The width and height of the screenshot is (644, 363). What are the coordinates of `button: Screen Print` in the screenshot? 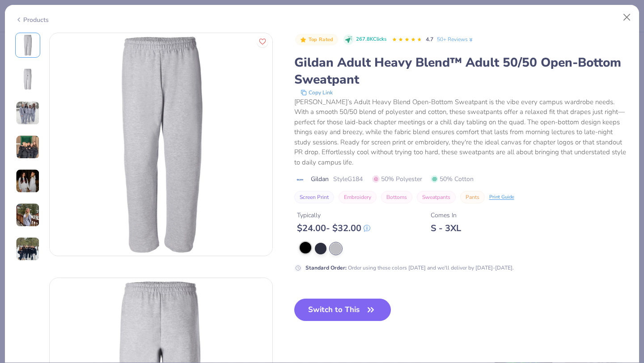 It's located at (314, 197).